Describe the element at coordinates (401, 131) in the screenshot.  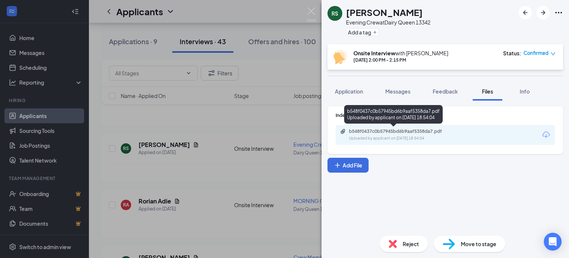
I see `div: b548f0437c0b57945bd6b9aaf5358da7.pdf` at that location.